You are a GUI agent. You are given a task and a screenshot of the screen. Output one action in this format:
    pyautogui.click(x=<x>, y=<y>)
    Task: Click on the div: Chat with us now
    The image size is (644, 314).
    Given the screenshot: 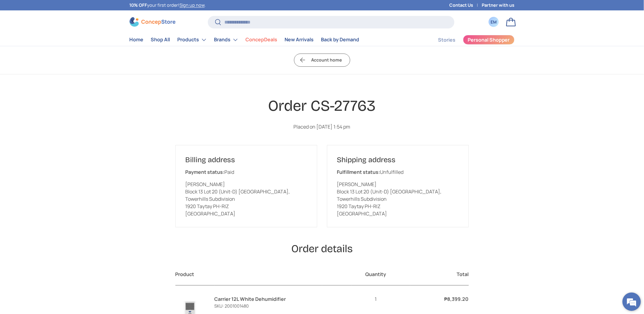 What is the action you would take?
    pyautogui.click(x=67, y=38)
    